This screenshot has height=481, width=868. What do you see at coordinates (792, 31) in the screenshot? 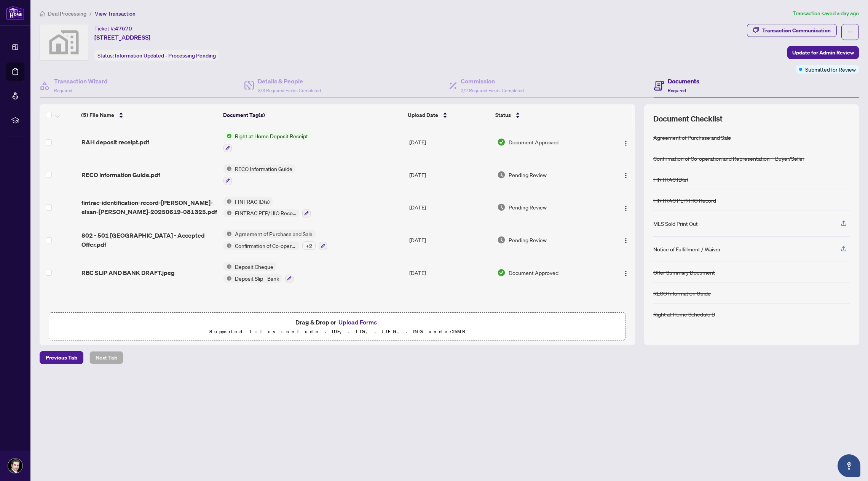
I see `button: Transaction Communication` at bounding box center [792, 31].